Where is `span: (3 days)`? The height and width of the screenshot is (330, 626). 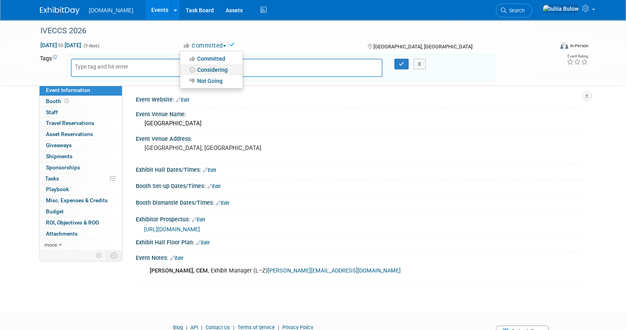
span: (3 days) is located at coordinates (91, 46).